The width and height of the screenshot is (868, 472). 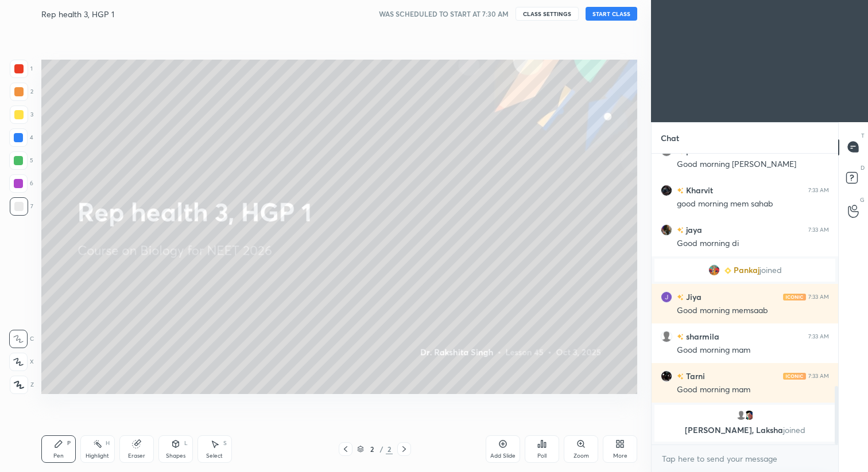 What do you see at coordinates (753, 311) in the screenshot?
I see `div: Good morning memsaab` at bounding box center [753, 311].